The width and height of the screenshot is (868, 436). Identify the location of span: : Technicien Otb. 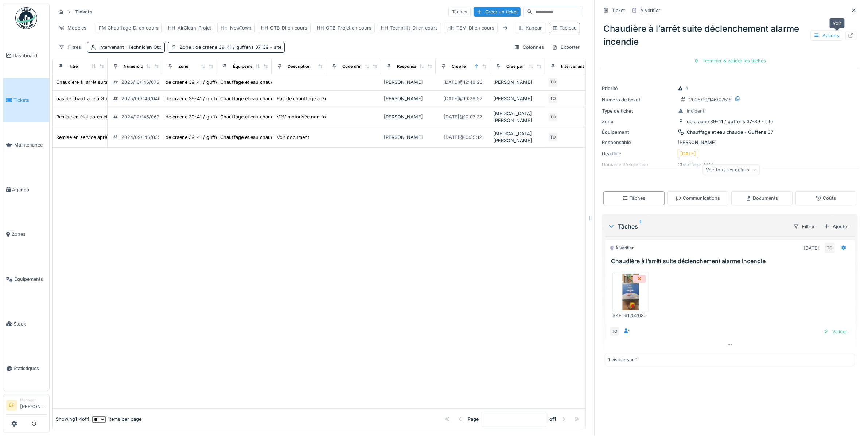
(143, 47).